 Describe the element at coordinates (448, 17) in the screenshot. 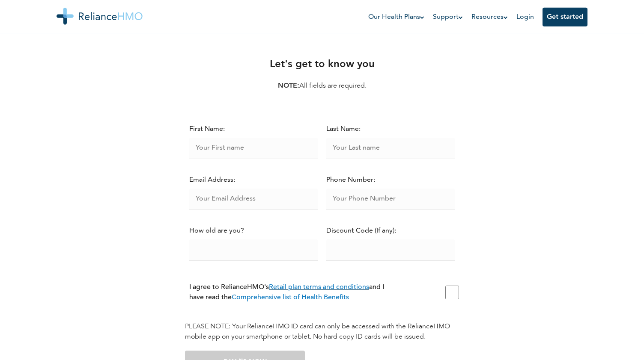

I see `a: Support` at that location.